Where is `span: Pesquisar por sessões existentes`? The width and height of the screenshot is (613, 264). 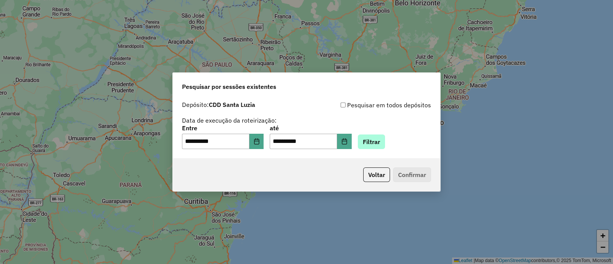
span: Pesquisar por sessões existentes is located at coordinates (229, 87).